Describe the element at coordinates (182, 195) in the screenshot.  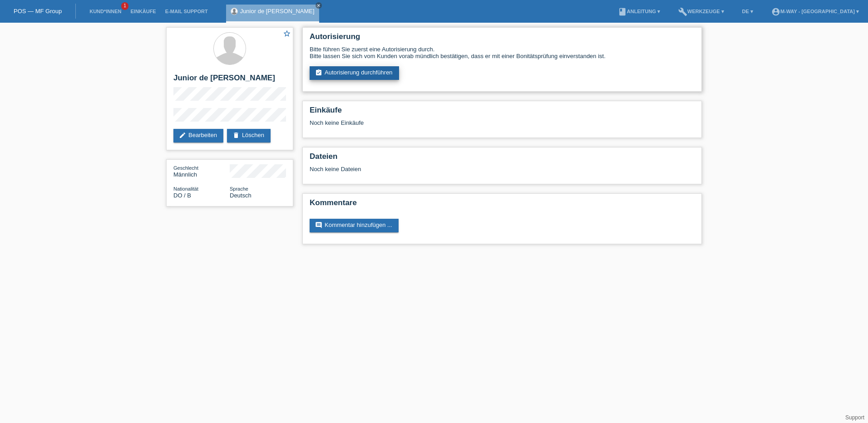
I see `span: Dominikanische Republik / B / 10.11.2022` at that location.